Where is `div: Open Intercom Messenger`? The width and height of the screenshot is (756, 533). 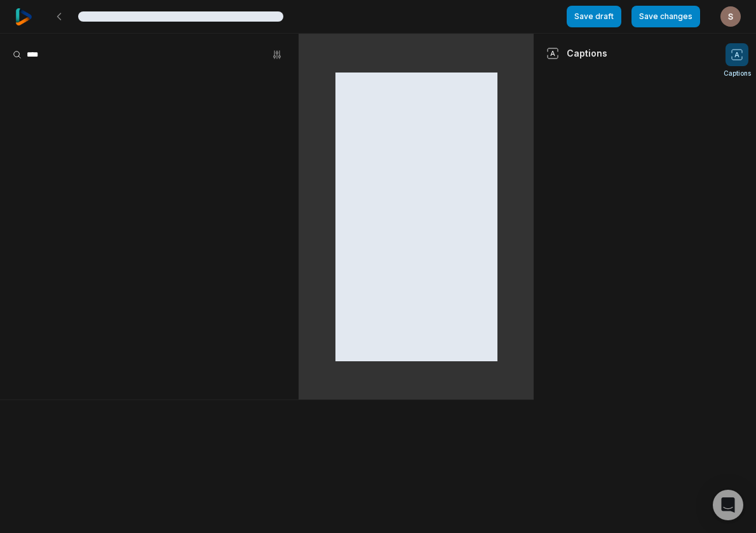
div: Open Intercom Messenger is located at coordinates (728, 504).